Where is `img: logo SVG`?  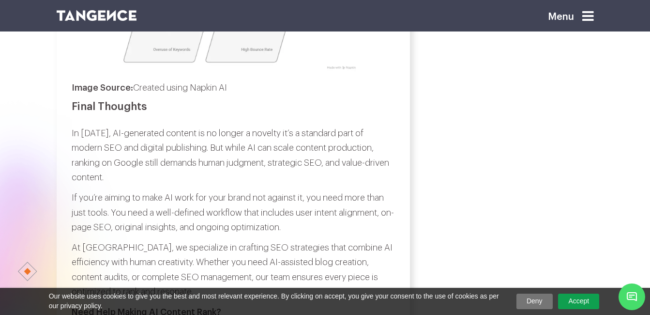 img: logo SVG is located at coordinates (97, 15).